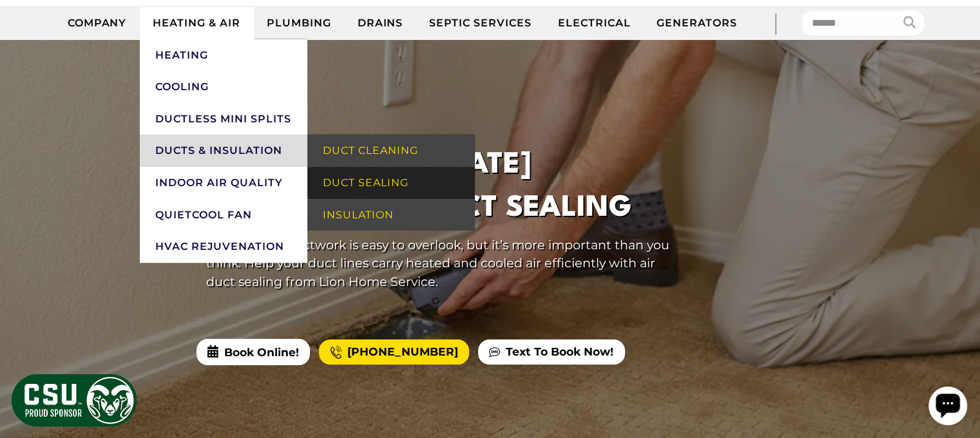 This screenshot has width=980, height=438. What do you see at coordinates (381, 23) in the screenshot?
I see `a: Drains` at bounding box center [381, 23].